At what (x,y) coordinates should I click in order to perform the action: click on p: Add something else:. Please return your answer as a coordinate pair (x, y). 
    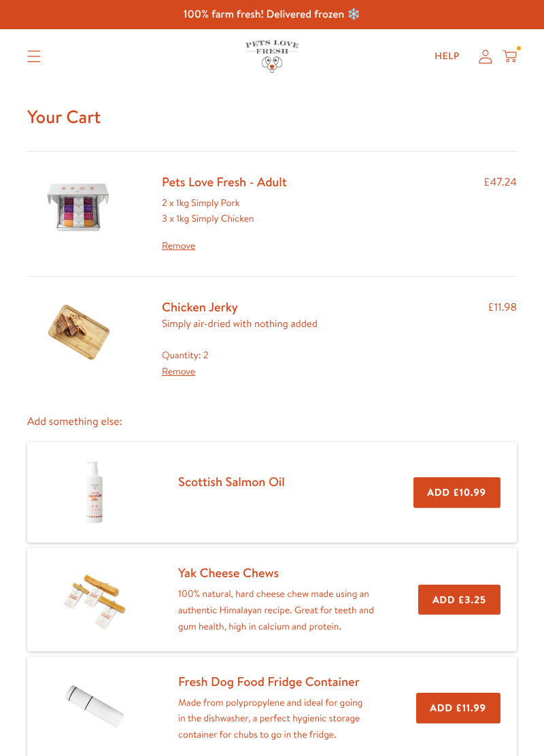
    Looking at the image, I should click on (272, 422).